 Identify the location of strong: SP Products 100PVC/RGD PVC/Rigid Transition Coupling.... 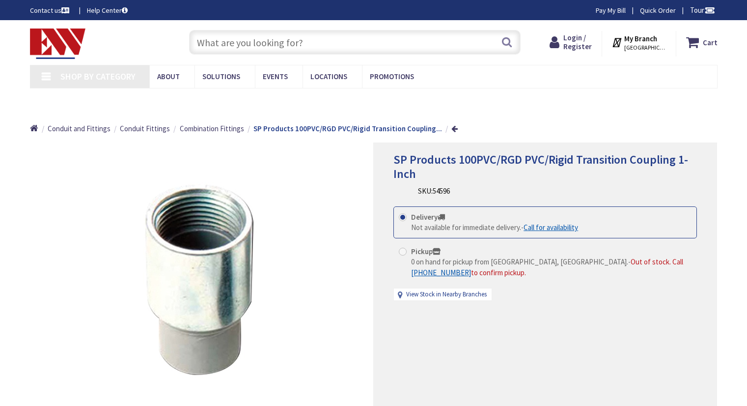
(348, 128).